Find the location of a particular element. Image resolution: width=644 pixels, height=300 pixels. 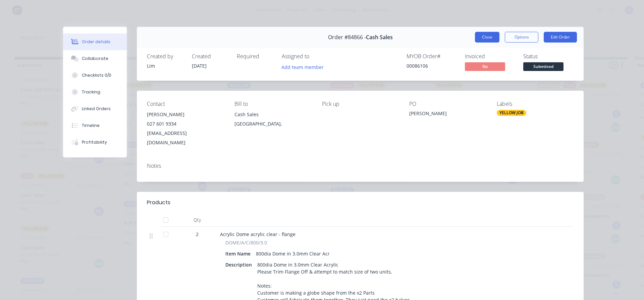

button: Timeline is located at coordinates (95, 126).